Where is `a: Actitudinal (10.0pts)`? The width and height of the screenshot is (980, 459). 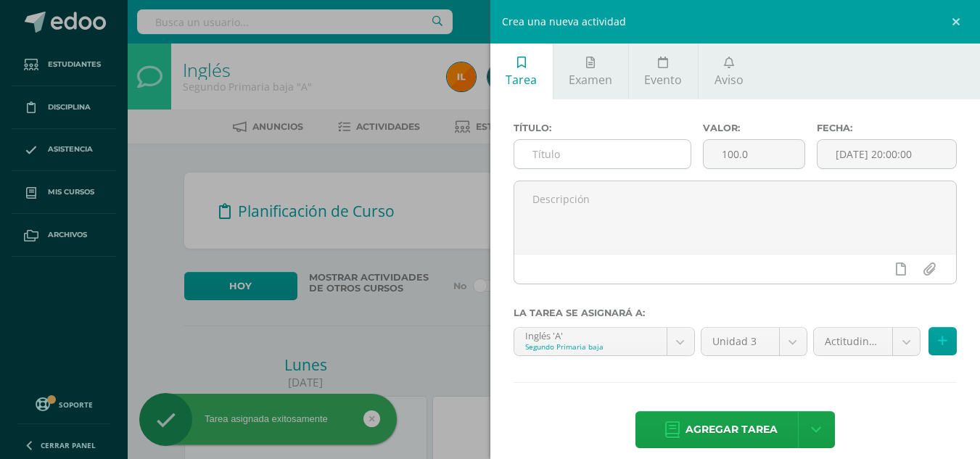 a: Actitudinal (10.0pts) is located at coordinates (866, 342).